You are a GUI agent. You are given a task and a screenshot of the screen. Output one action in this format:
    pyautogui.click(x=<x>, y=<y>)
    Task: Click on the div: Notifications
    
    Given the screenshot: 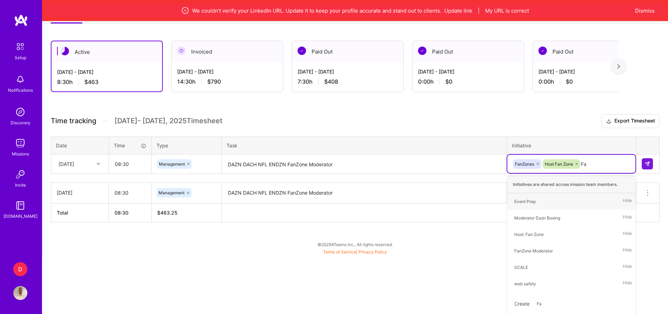 What is the action you would take?
    pyautogui.click(x=20, y=90)
    